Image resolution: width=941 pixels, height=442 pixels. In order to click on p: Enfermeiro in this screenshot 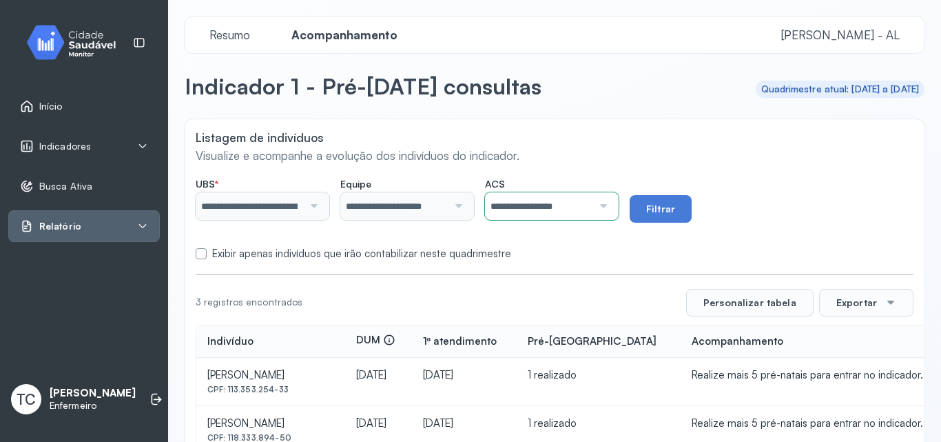, I will do `click(92, 405)`.